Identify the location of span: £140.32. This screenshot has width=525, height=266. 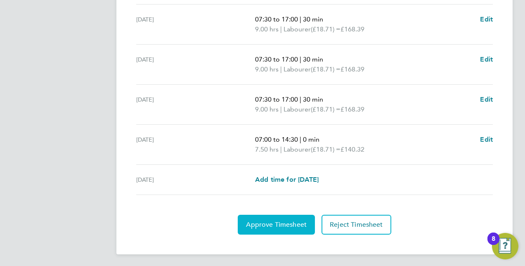
(352, 149).